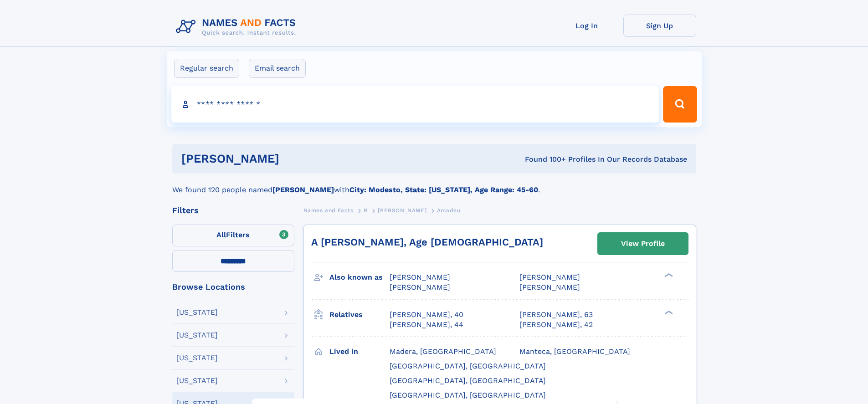 The height and width of the screenshot is (404, 868). Describe the element at coordinates (365, 209) in the screenshot. I see `a: R` at that location.